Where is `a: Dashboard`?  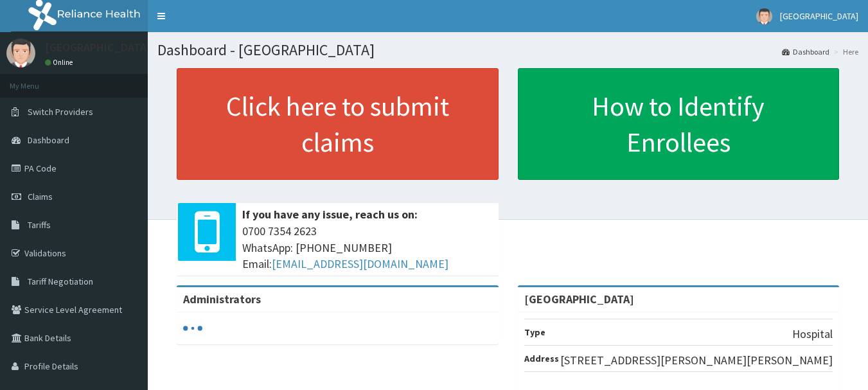 a: Dashboard is located at coordinates (805, 51).